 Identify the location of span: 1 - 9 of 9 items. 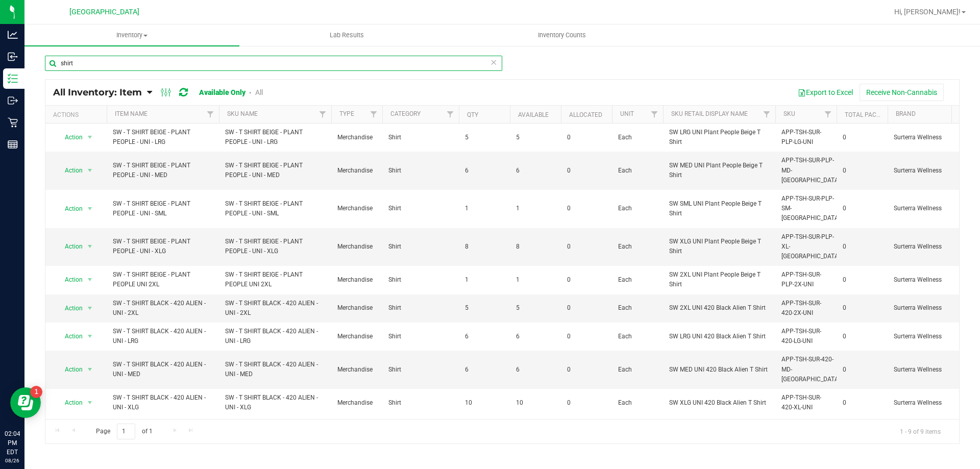
(920, 431).